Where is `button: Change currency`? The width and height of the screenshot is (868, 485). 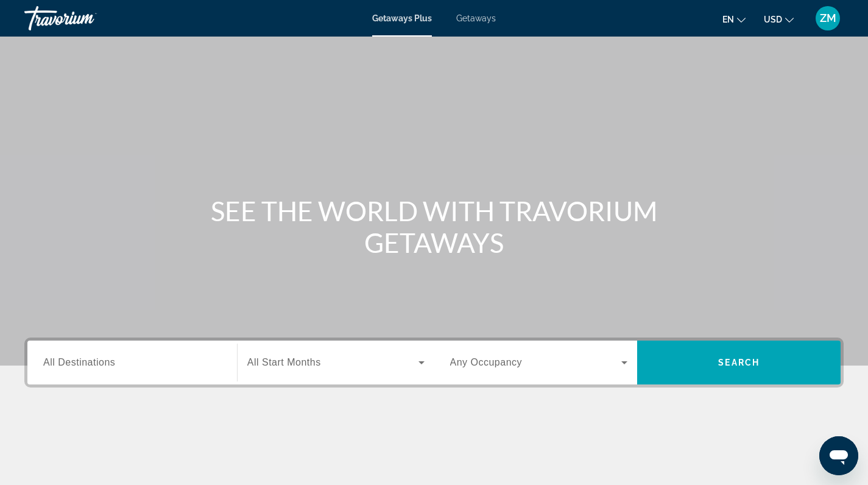 button: Change currency is located at coordinates (778, 19).